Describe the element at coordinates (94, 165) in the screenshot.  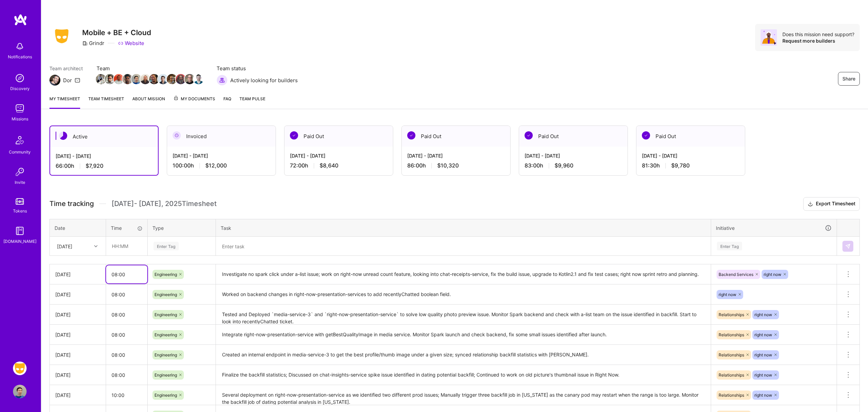
I see `span: $7,920` at that location.